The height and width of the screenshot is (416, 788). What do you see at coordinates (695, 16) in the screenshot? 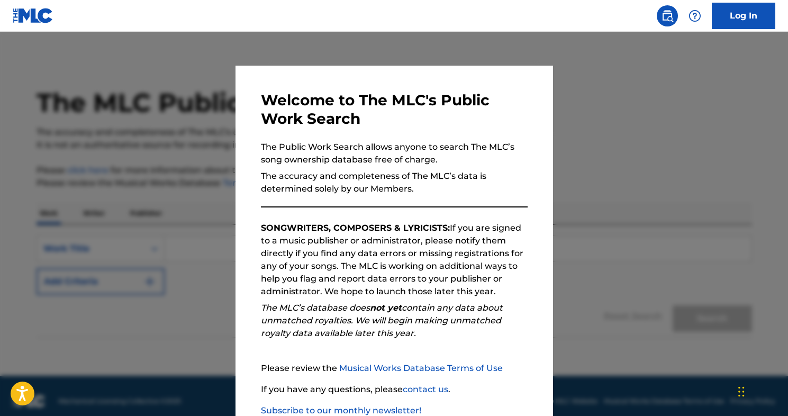
I see `div: Help` at bounding box center [695, 16].